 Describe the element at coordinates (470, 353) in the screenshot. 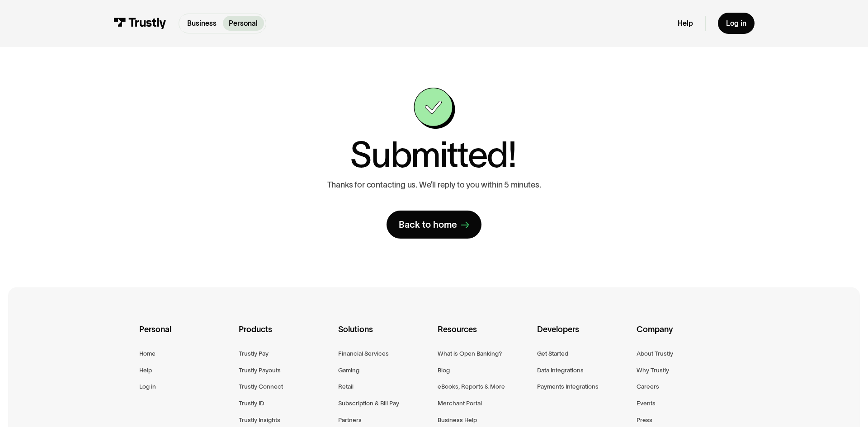

I see `div: What is Open Banking?` at that location.